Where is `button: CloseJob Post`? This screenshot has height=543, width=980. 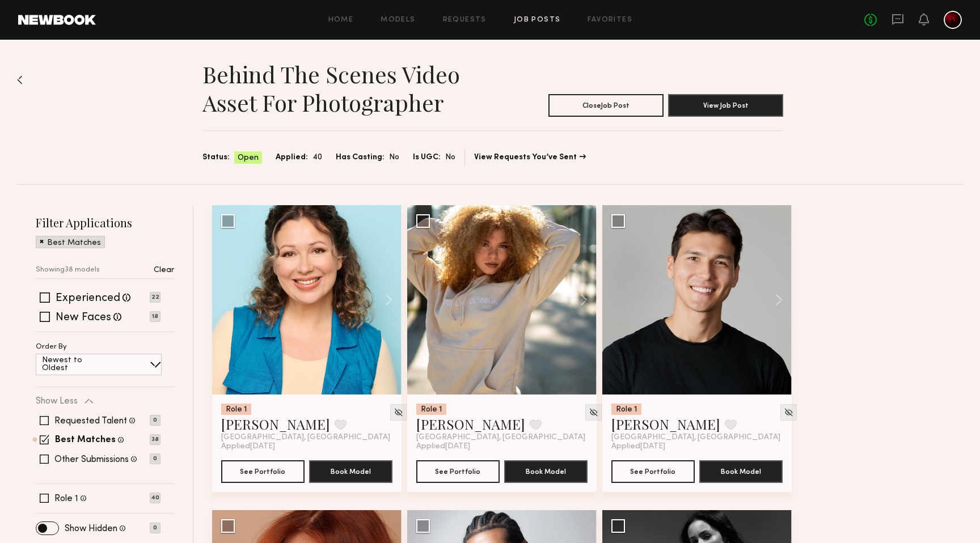 button: CloseJob Post is located at coordinates (606, 106).